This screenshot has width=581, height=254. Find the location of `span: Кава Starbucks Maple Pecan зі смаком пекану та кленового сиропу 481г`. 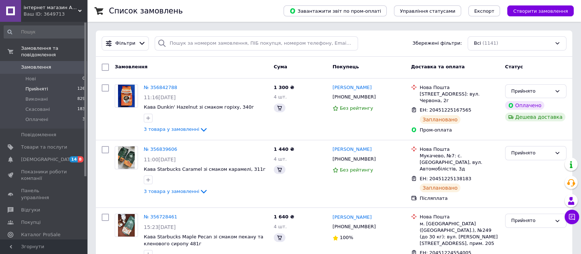

span: Кава Starbucks Maple Pecan зі смаком пекану та кленового сиропу 481г is located at coordinates (203, 240).